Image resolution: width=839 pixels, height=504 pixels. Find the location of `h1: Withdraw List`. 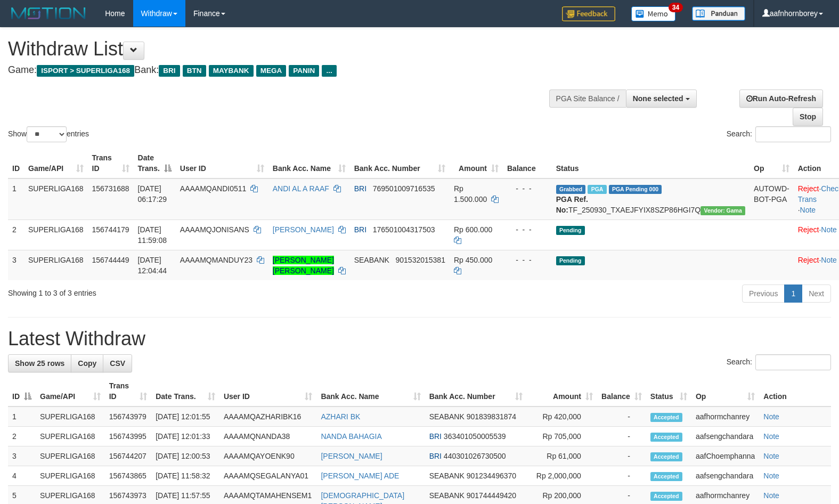

h1: Withdraw List is located at coordinates (278, 49).